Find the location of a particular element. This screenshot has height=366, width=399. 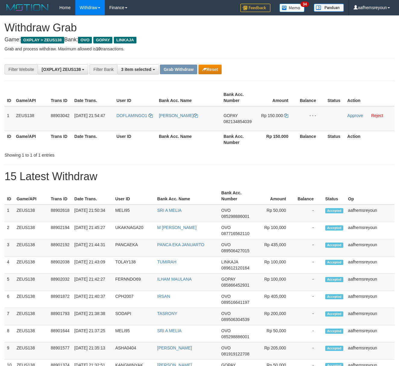

td: 4 is located at coordinates (9, 265).